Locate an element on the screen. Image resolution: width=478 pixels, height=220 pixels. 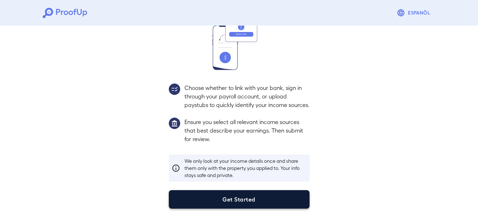
img: transfer_money.svg is located at coordinates (239, 44).